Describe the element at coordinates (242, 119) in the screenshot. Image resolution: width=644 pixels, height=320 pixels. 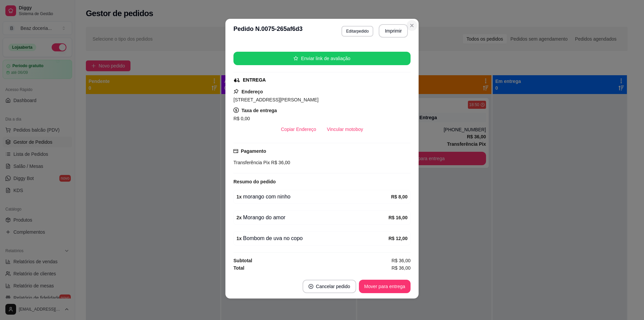
I see `span: R$ 0,00` at that location.